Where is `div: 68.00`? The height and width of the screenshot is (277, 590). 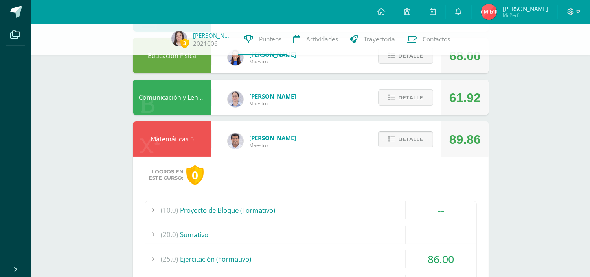 div: 68.00 is located at coordinates (465, 56).